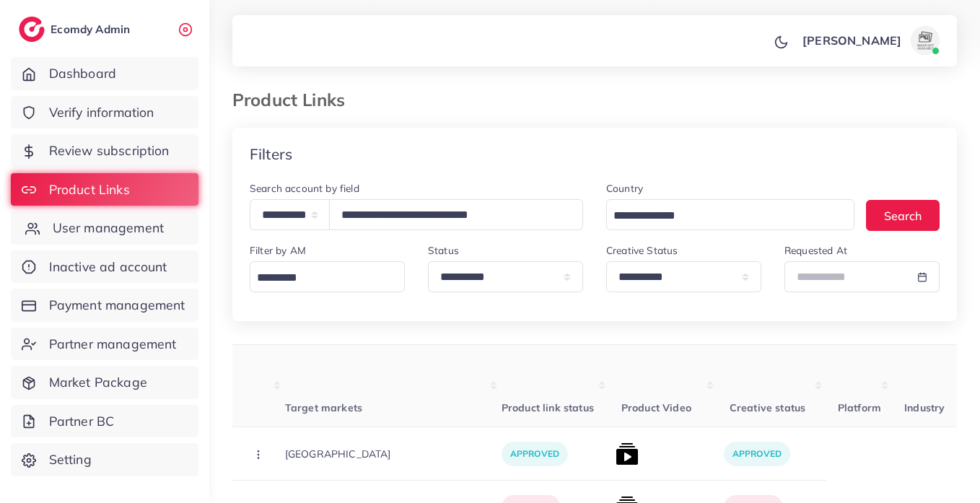 Image resolution: width=980 pixels, height=503 pixels. I want to click on a: Partner management, so click(104, 344).